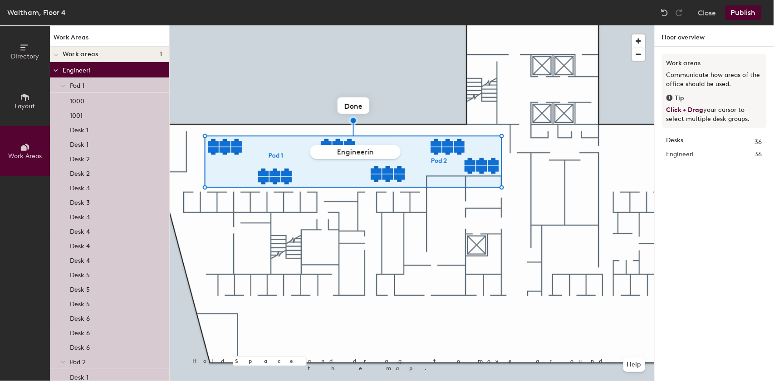  What do you see at coordinates (77, 100) in the screenshot?
I see `p: 1000` at bounding box center [77, 100].